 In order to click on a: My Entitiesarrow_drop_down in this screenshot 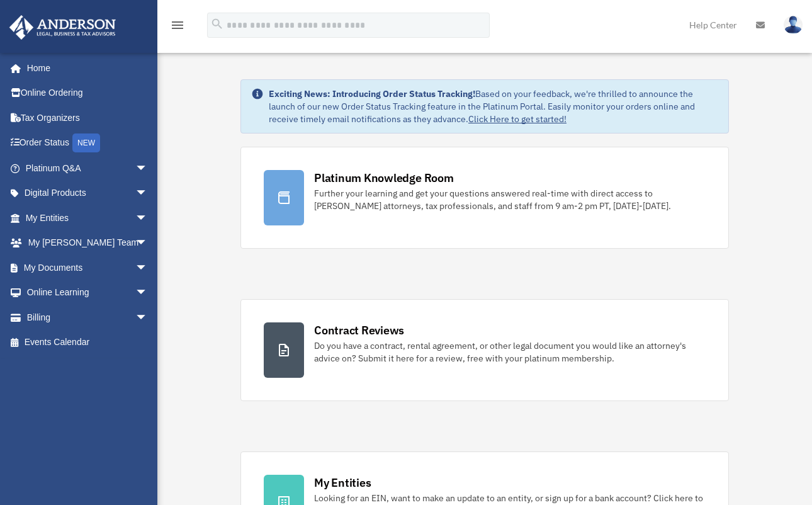, I will do `click(87, 218)`.